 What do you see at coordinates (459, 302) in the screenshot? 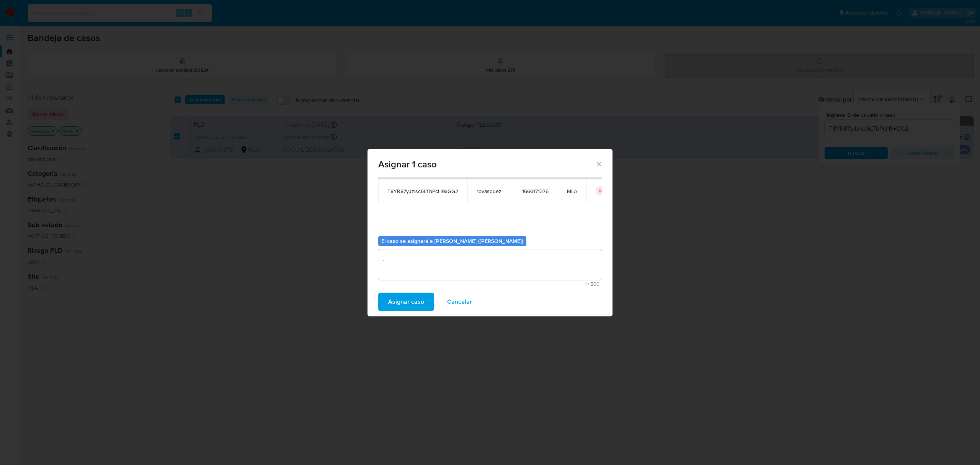
I see `span: Cancelar` at bounding box center [459, 302].